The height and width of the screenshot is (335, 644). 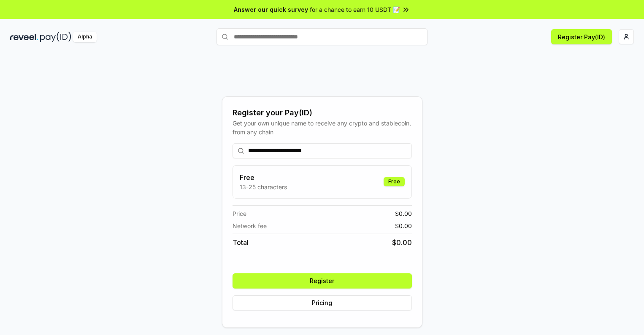 I want to click on div: Alpha, so click(x=85, y=37).